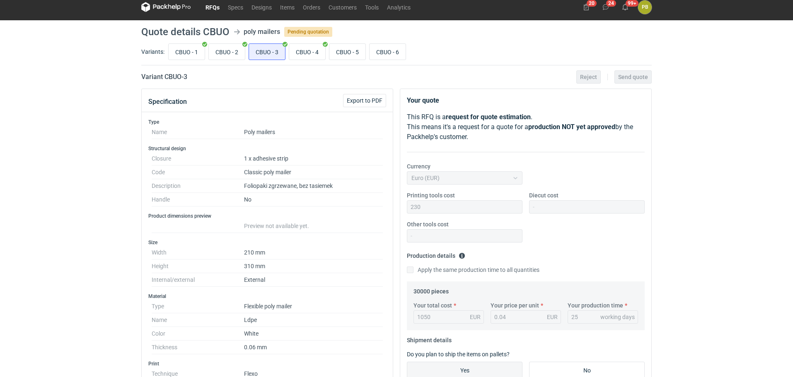  Describe the element at coordinates (262, 32) in the screenshot. I see `div: poly mailers` at that location.